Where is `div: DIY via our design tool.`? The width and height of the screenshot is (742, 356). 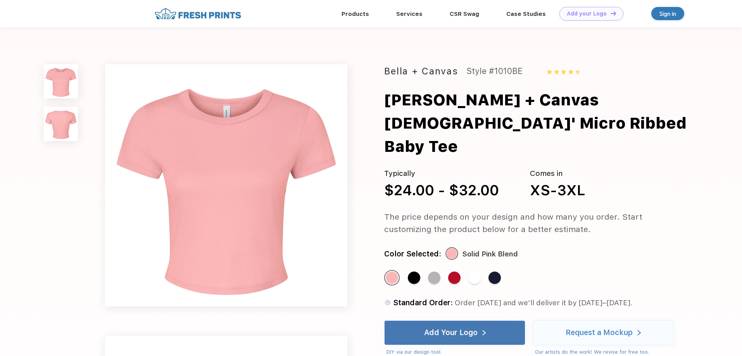 div: DIY via our design tool. is located at coordinates (456, 352).